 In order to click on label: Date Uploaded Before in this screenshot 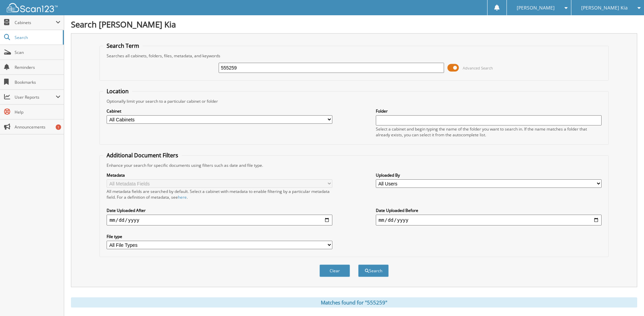, I will do `click(488, 210)`.